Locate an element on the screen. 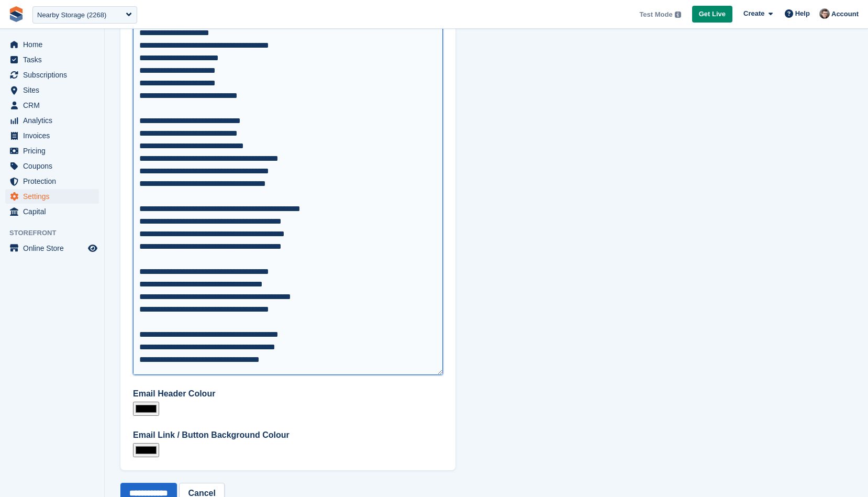 This screenshot has width=868, height=497. span: Online Store is located at coordinates (54, 248).